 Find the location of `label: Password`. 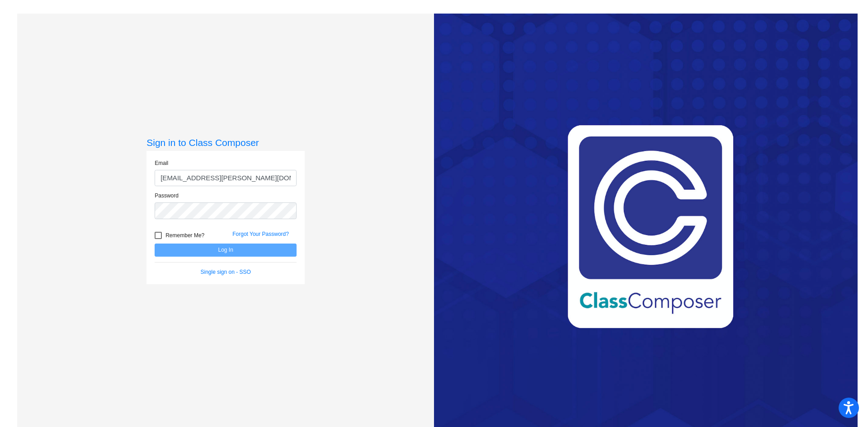

label: Password is located at coordinates (166, 196).